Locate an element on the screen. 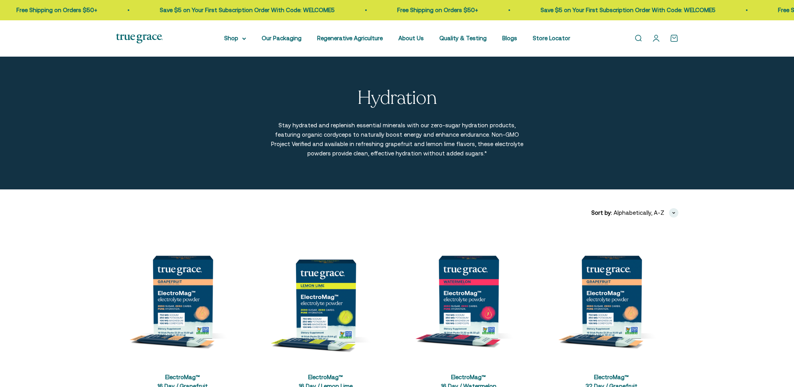  a: Store Locator is located at coordinates (551, 38).